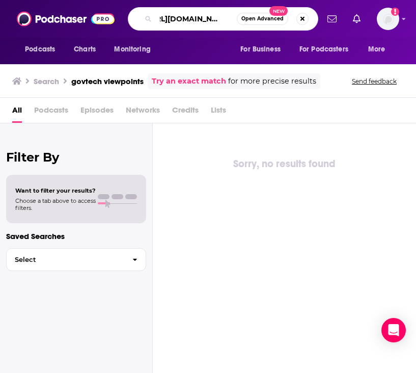 This screenshot has width=416, height=373. Describe the element at coordinates (17, 112) in the screenshot. I see `span: All` at that location.